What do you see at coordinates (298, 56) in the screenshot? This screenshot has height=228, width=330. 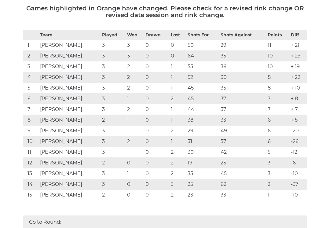 I see `td: + 29` at bounding box center [298, 56].